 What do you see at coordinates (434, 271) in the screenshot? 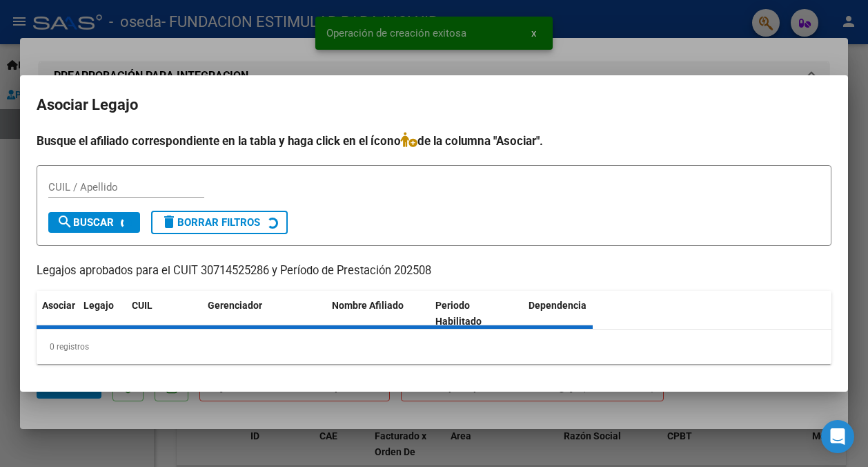
I see `p: Legajos aprobados para el CUIT 30714525286 y Período de Prestación 202508` at bounding box center [434, 271].